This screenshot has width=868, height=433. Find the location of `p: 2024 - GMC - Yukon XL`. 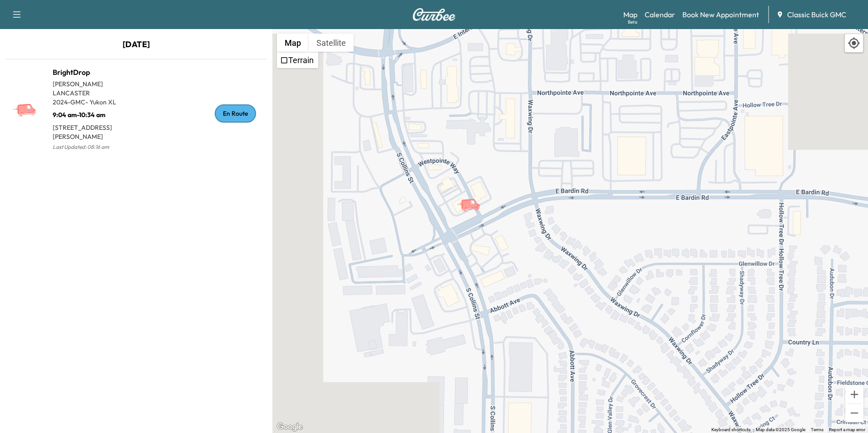

p: 2024 - GMC - Yukon XL is located at coordinates (94, 102).